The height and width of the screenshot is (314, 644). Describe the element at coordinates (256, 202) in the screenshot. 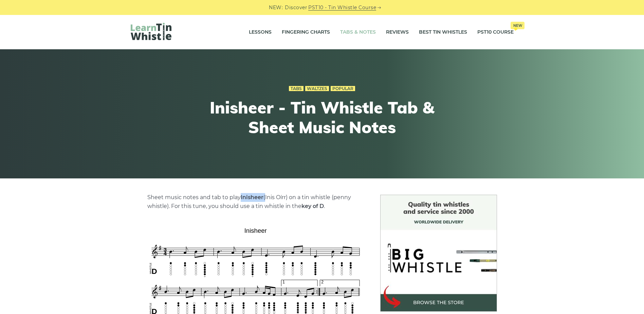

I see `p: Sheet music notes and tab to play (Inis Oírr) on a tin whistle (penny whistle). For this tune, yo...` at that location.